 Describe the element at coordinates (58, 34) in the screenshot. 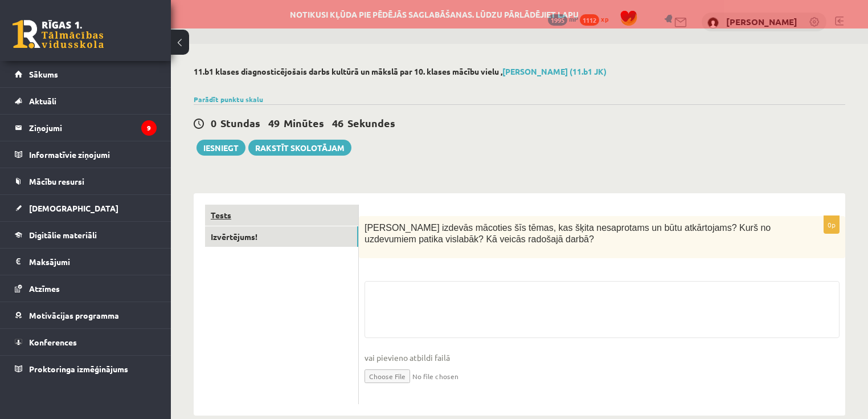

I see `a: Rīgas 1. Tālmācības vidusskola` at that location.